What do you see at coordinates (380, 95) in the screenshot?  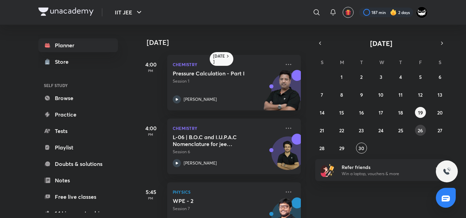 I see `abbr: September 10, 2025` at bounding box center [380, 95].